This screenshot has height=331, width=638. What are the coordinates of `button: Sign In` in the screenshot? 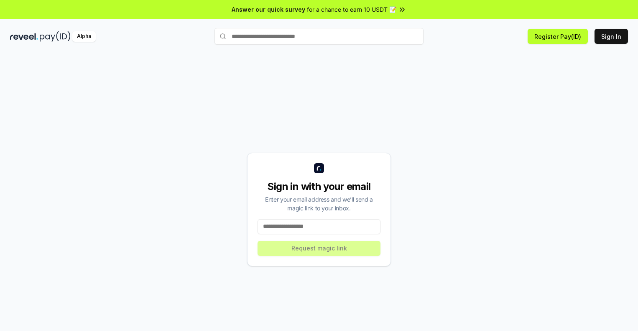 It's located at (611, 36).